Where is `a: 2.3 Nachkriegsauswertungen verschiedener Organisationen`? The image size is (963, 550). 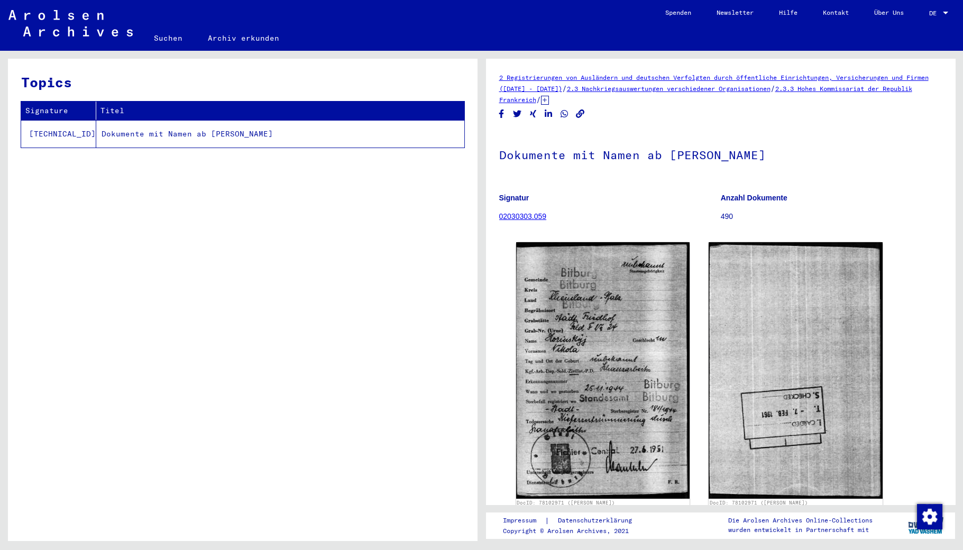
a: 2.3 Nachkriegsauswertungen verschiedener Organisationen is located at coordinates (668, 88).